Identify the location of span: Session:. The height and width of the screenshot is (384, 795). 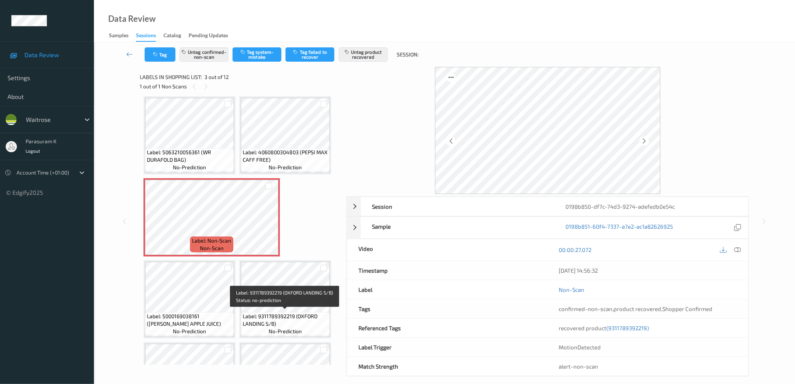
(408, 54).